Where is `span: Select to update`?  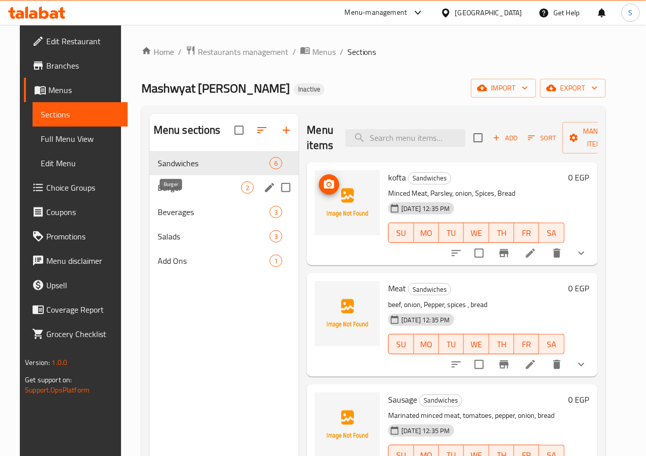 span: Select to update is located at coordinates (479, 253).